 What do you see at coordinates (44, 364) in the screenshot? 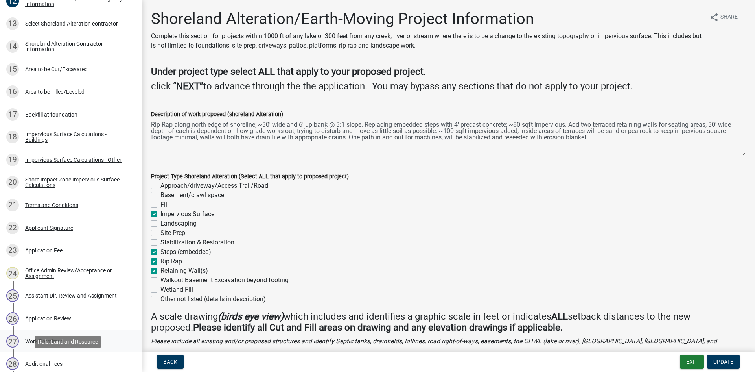
I see `div: Additional Fees` at bounding box center [44, 364].